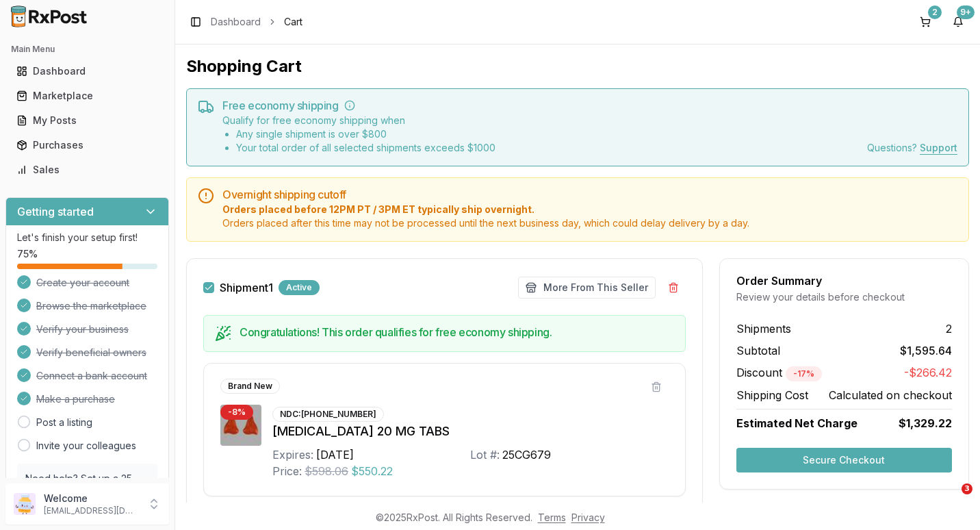 The image size is (980, 530). What do you see at coordinates (371, 471) in the screenshot?
I see `span: $550.22` at bounding box center [371, 471].